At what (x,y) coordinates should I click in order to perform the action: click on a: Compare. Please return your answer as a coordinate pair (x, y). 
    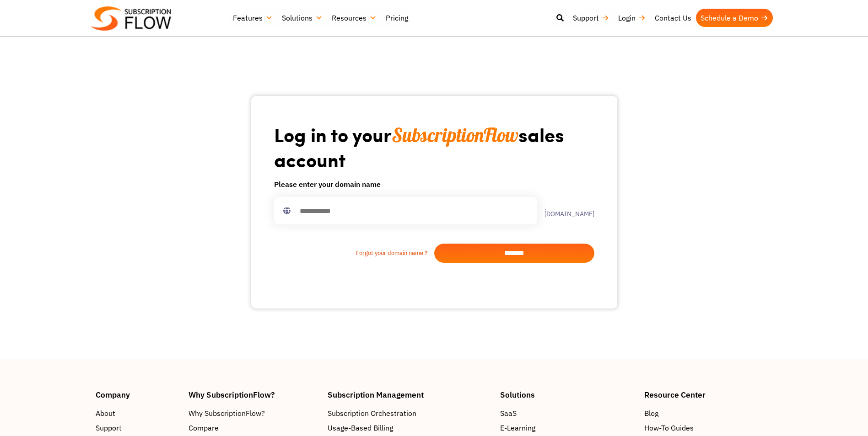
    Looking at the image, I should click on (254, 428).